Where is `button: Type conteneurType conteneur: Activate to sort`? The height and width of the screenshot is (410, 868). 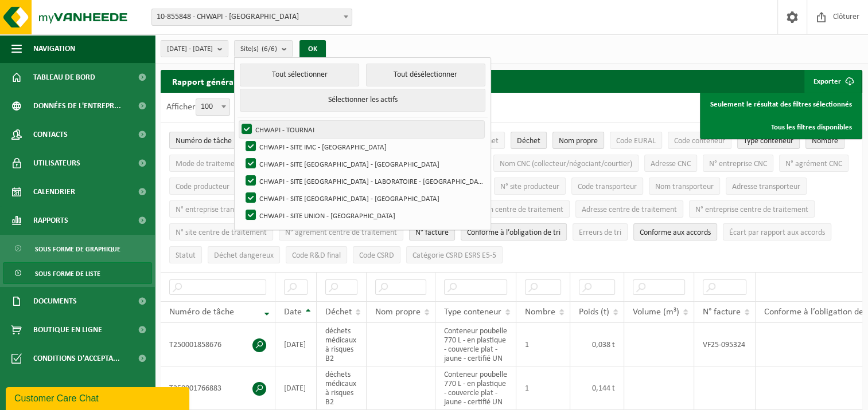 button: Type conteneurType conteneur: Activate to sort is located at coordinates (768, 141).